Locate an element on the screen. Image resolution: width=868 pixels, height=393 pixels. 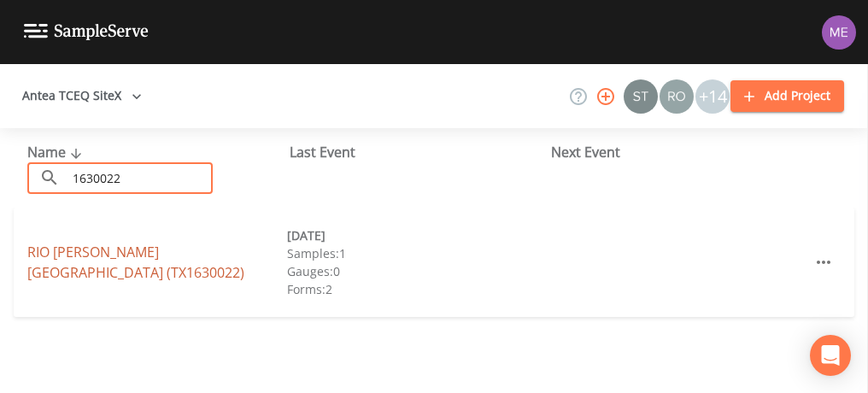
div: Stan Porter is located at coordinates (641, 96).